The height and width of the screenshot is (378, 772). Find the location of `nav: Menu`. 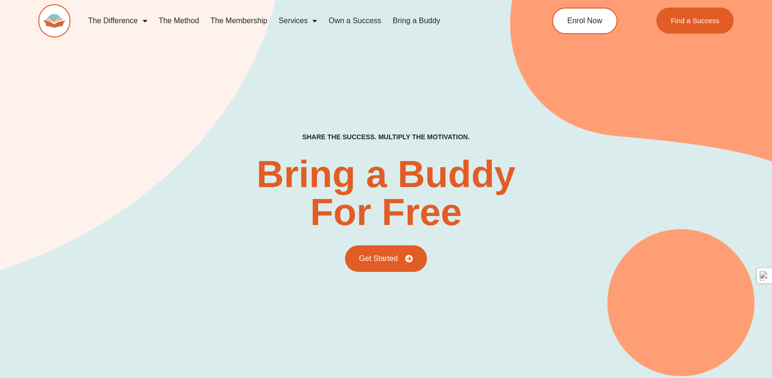

nav: Menu is located at coordinates (297, 21).